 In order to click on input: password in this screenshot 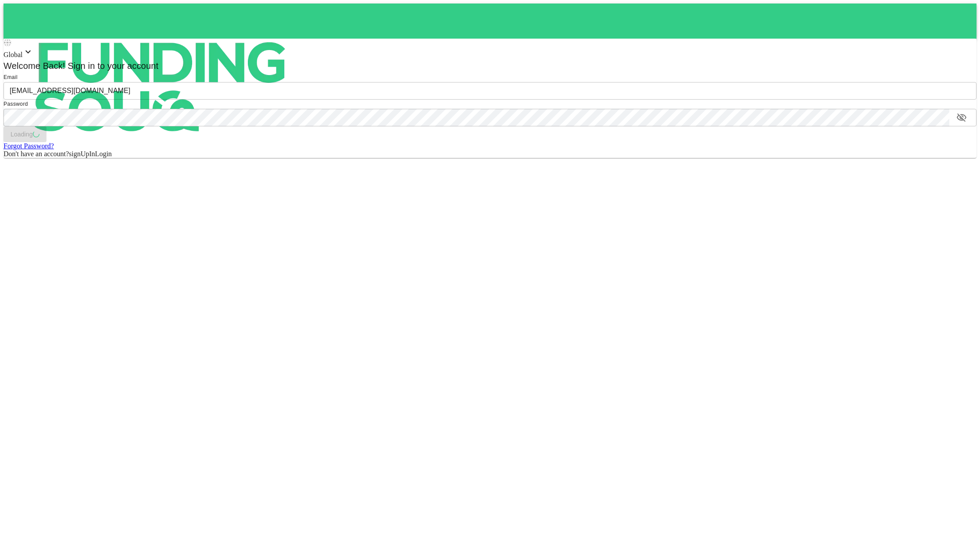, I will do `click(477, 117)`.